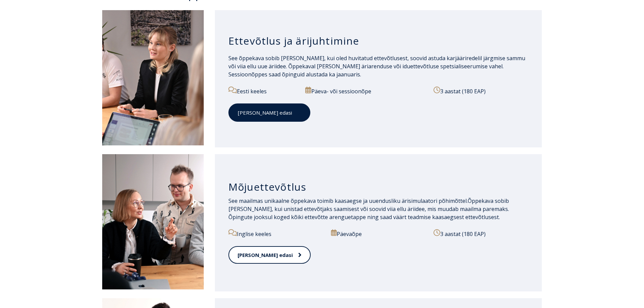 This screenshot has width=644, height=308. Describe the element at coordinates (153, 222) in the screenshot. I see `img: Mõjuettevõtlus` at that location.